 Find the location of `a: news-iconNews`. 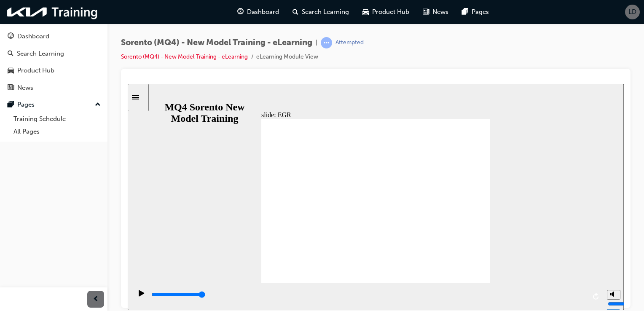

a: news-iconNews is located at coordinates (435, 12).